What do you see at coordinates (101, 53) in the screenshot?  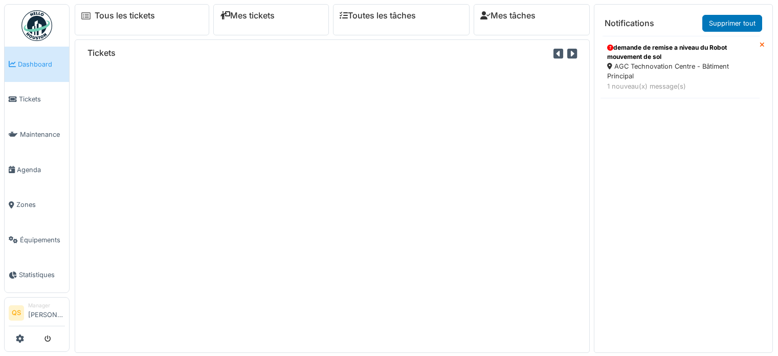 I see `h6: Tickets` at bounding box center [101, 53].